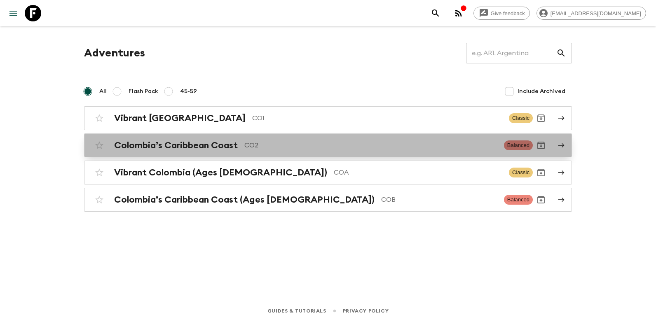 Image resolution: width=656 pixels, height=322 pixels. Describe the element at coordinates (439, 200) in the screenshot. I see `p: COB` at that location.